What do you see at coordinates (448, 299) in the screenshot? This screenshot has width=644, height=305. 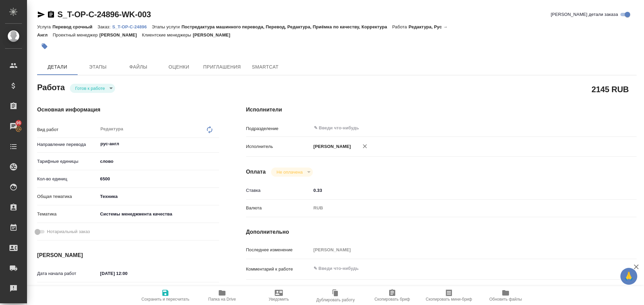 I see `span: Скопировать мини-бриф` at bounding box center [448, 299].